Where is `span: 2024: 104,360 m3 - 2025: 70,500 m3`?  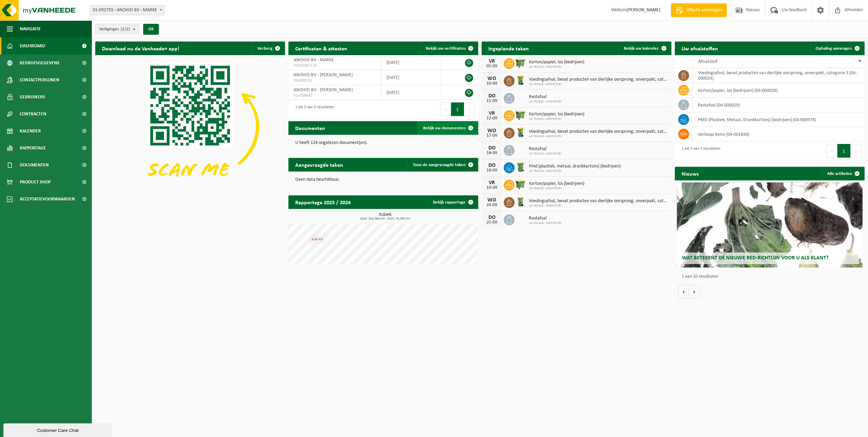 span: 2024: 104,360 m3 - 2025: 70,500 m3 is located at coordinates (385, 219).